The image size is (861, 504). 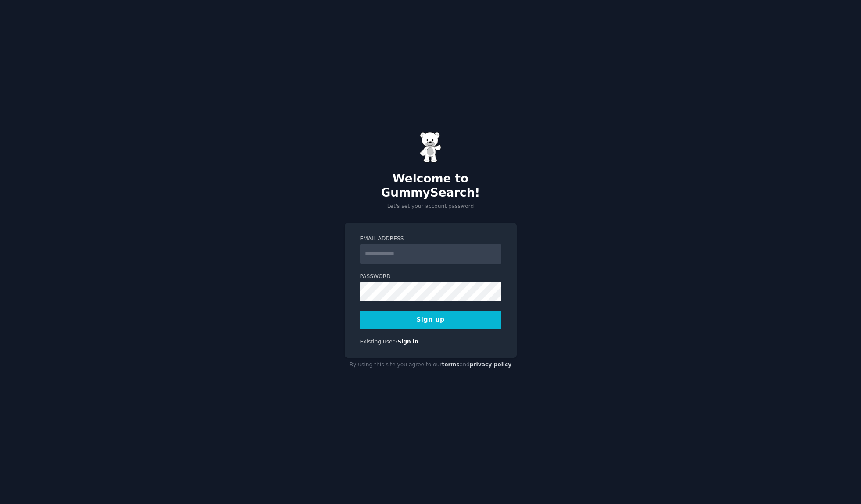 I want to click on label: Password, so click(x=431, y=277).